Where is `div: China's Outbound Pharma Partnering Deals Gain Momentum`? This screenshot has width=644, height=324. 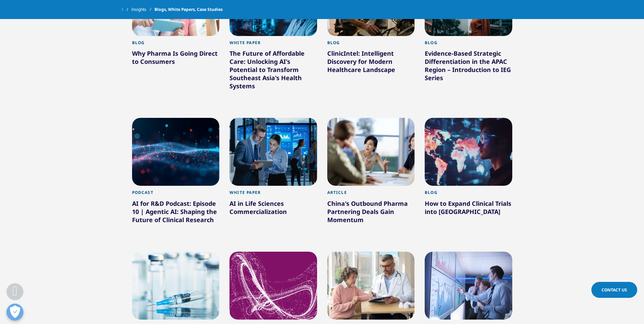 div: China's Outbound Pharma Partnering Deals Gain Momentum is located at coordinates (372, 213).